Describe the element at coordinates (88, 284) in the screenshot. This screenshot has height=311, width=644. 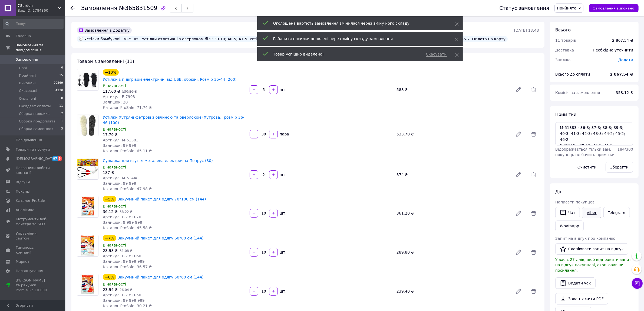
I see `img: Вакуумний пакет для одягу 50*60 см (144)` at that location.